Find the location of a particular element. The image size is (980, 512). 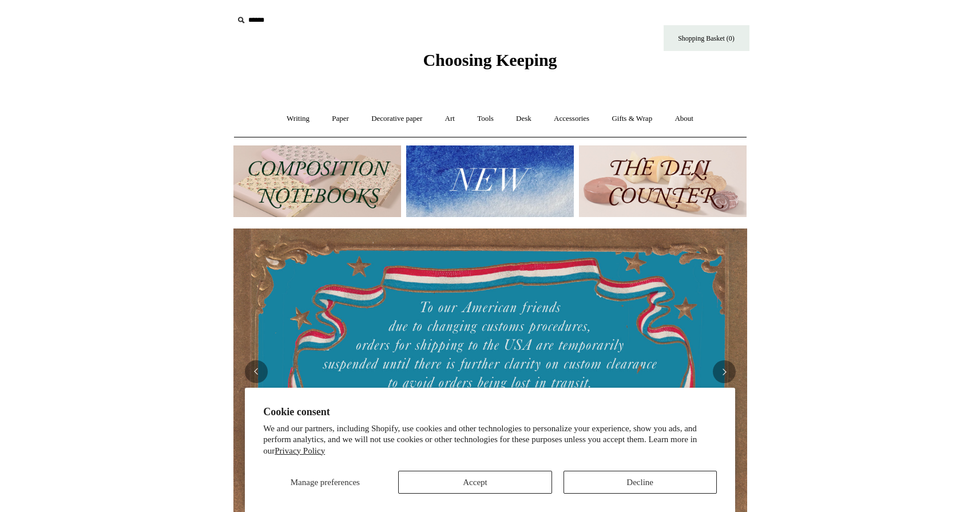

button: Accept is located at coordinates (475, 481).